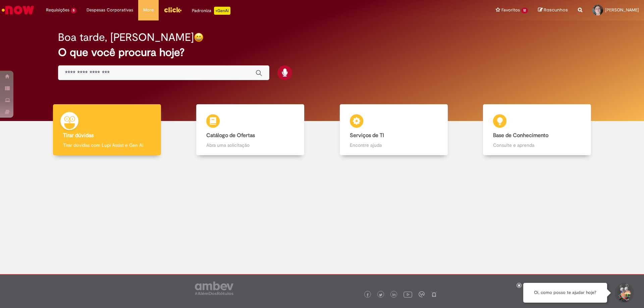 This screenshot has height=308, width=644. What do you see at coordinates (251, 130) in the screenshot?
I see `a: Catálogo de Ofertas Abra uma solicitação` at bounding box center [251, 130].